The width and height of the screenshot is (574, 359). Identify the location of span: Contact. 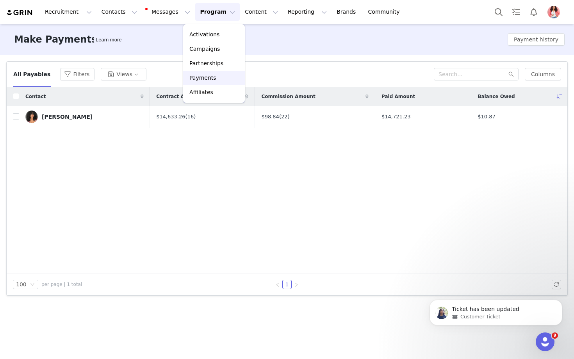
(36, 96).